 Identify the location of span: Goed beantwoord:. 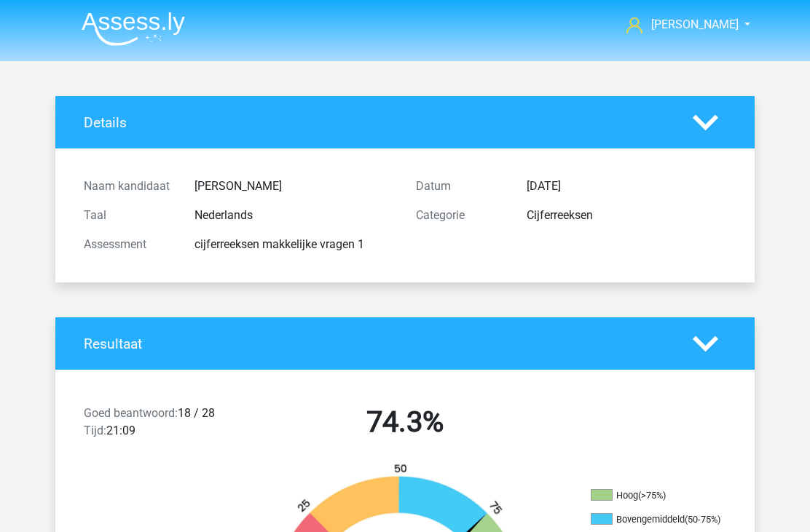
(130, 412).